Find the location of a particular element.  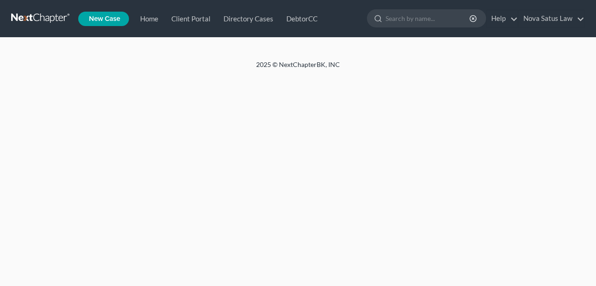

a: DebtorCC is located at coordinates (300, 19).